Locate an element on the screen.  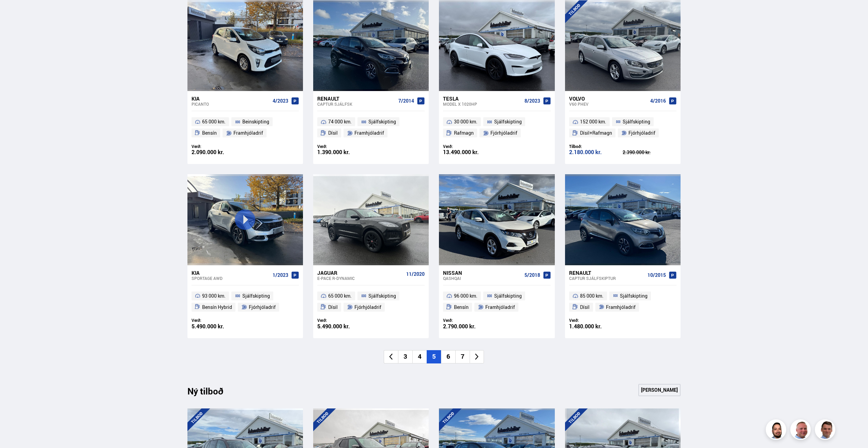
div: Picanto is located at coordinates (231, 104).